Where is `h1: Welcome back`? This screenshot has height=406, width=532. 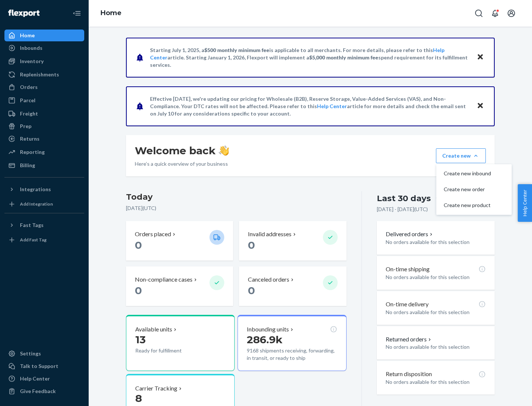 h1: Welcome back is located at coordinates (182, 150).